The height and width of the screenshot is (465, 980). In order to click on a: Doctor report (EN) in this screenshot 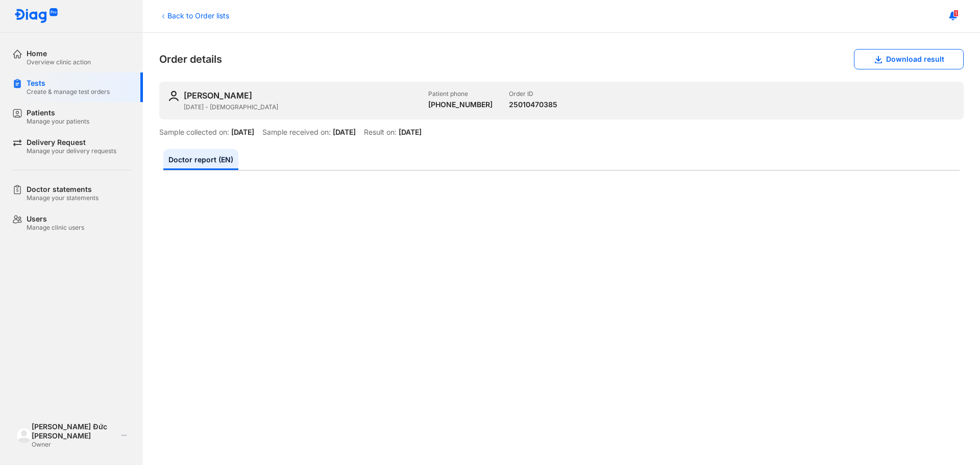, I will do `click(201, 160)`.